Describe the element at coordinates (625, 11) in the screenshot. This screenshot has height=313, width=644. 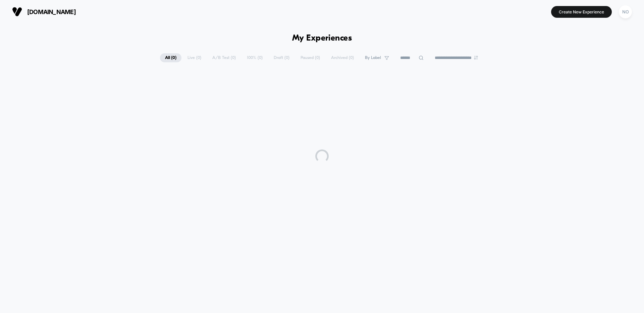
I see `div: NO` at that location.